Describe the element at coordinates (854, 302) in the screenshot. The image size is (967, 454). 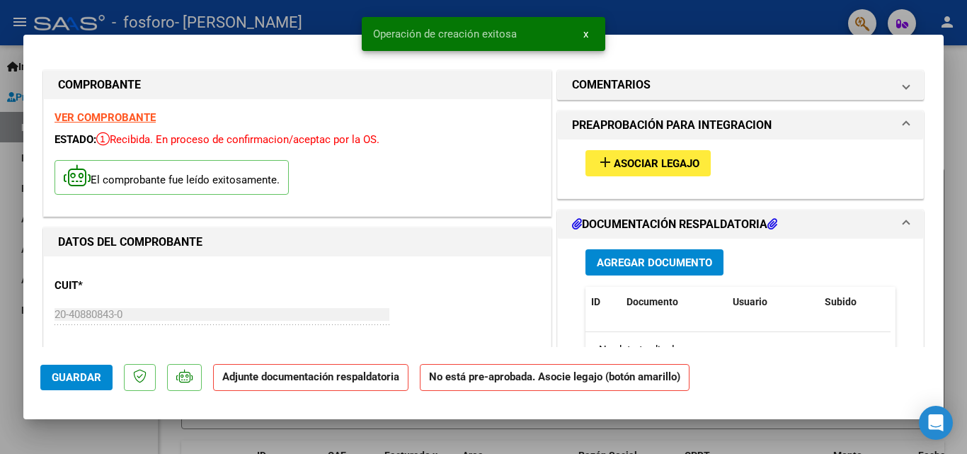
I see `datatable-header-cell: Subido` at that location.